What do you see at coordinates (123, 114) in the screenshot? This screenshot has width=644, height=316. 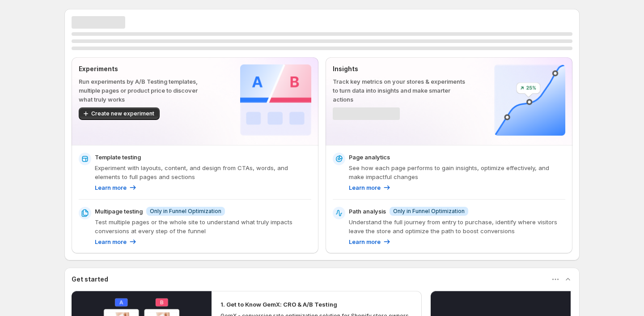 I see `span: Create new experiment` at bounding box center [123, 114].